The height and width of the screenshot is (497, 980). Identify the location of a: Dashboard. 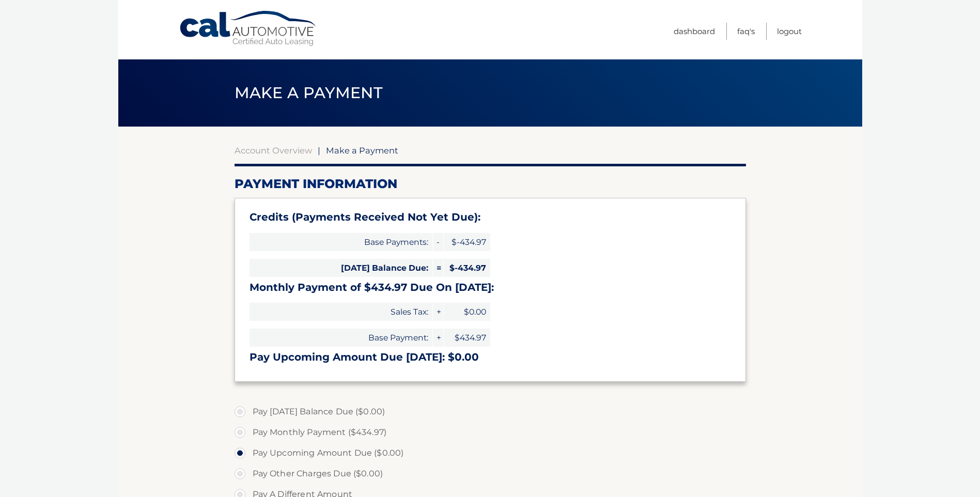
(694, 31).